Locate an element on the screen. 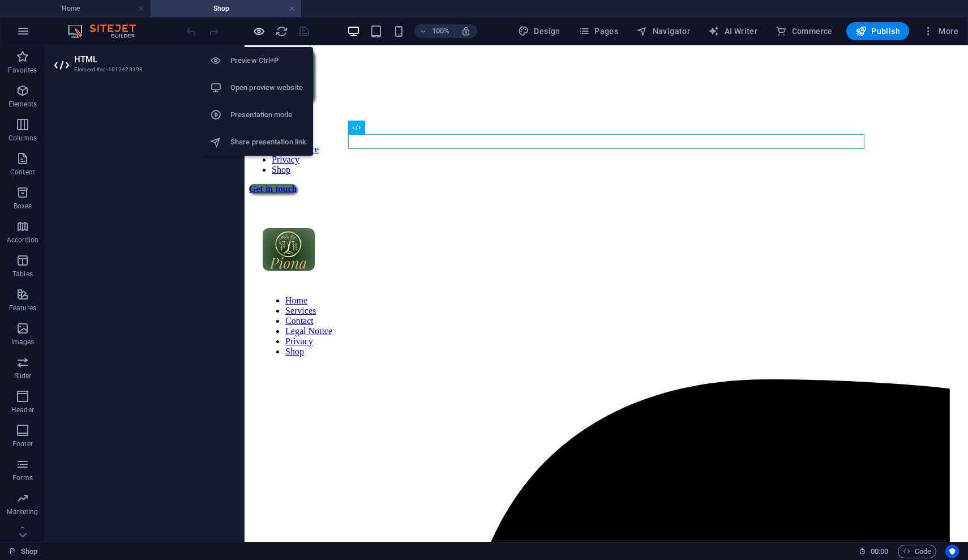 Image resolution: width=968 pixels, height=560 pixels. button: 100% is located at coordinates (434, 31).